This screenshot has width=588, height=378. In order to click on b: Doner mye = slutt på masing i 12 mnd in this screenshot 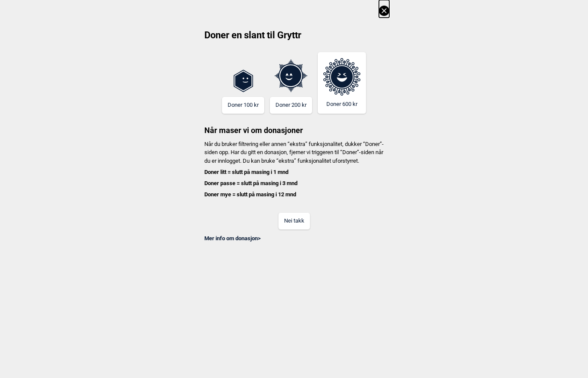, I will do `click(250, 194)`.